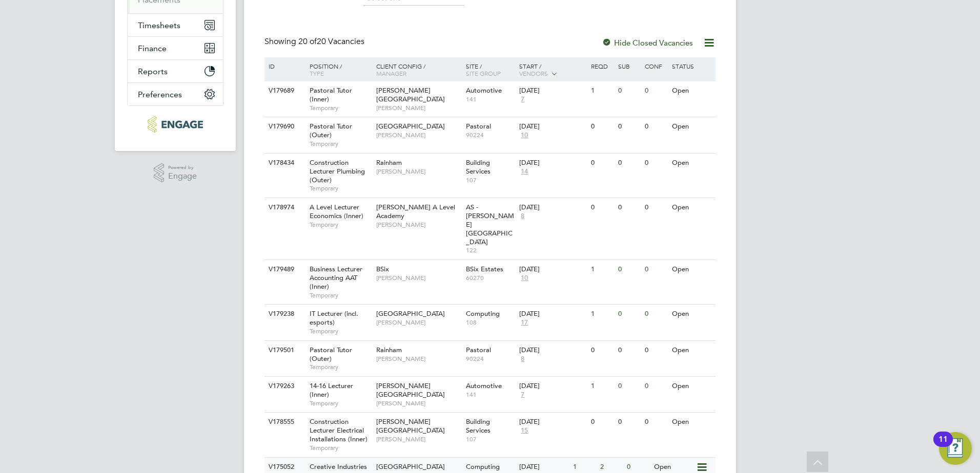  I want to click on div: Reqd, so click(602, 66).